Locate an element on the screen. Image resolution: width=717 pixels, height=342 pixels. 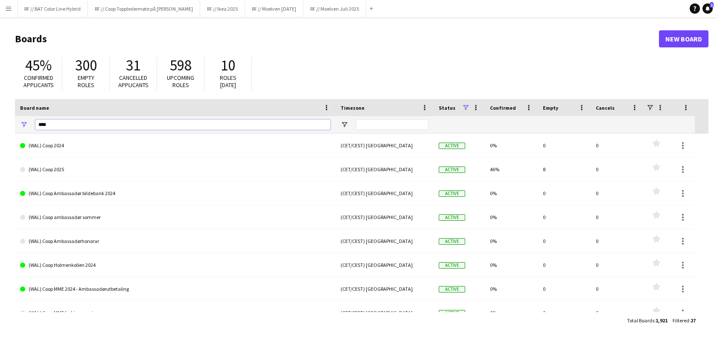
div: 46% is located at coordinates (511, 169).